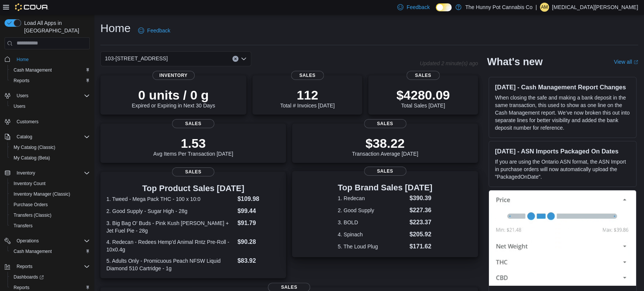 The width and height of the screenshot is (644, 291). I want to click on a: Dashboards, so click(50, 277).